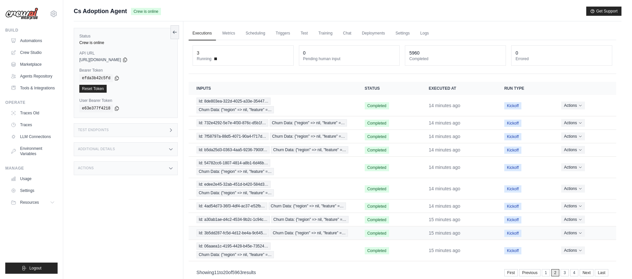 Image resolution: width=632 pixels, height=279 pixels. I want to click on label: User Bearer Token, so click(126, 101).